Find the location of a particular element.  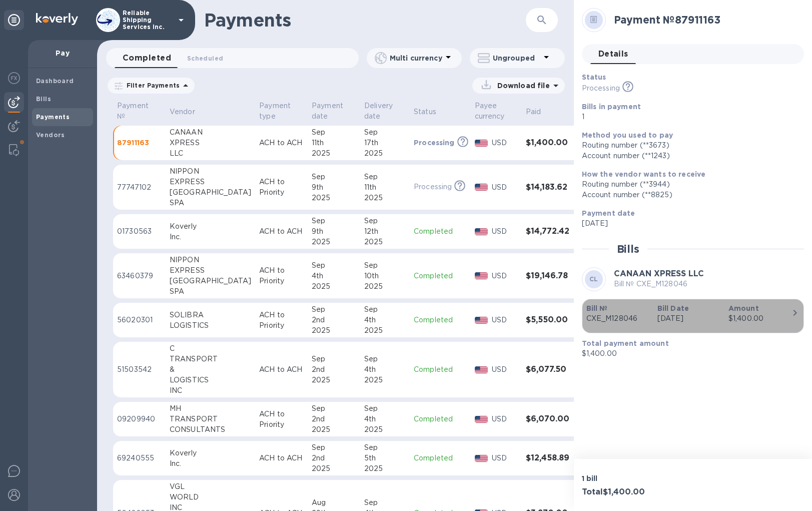

div: 17th is located at coordinates (384, 142).